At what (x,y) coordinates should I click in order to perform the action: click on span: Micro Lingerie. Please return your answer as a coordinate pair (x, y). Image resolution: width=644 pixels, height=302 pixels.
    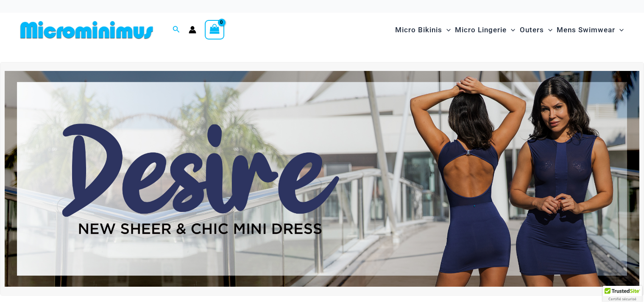
    Looking at the image, I should click on (481, 30).